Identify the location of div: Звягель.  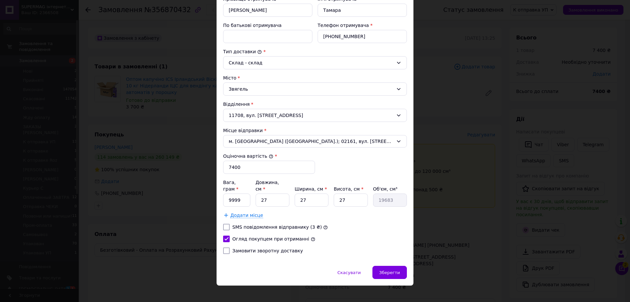
(315, 89).